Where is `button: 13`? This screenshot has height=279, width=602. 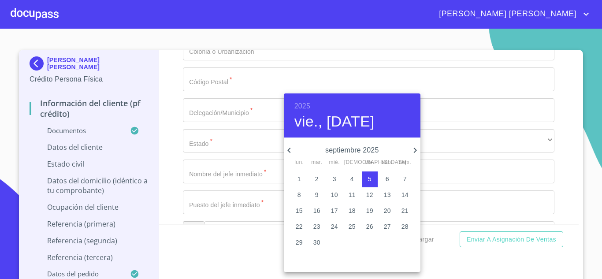 button: 13 is located at coordinates (388, 195).